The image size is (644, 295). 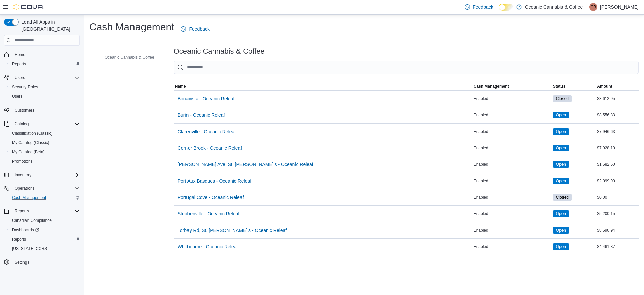 What do you see at coordinates (19, 64) in the screenshot?
I see `a: Reports` at bounding box center [19, 64].